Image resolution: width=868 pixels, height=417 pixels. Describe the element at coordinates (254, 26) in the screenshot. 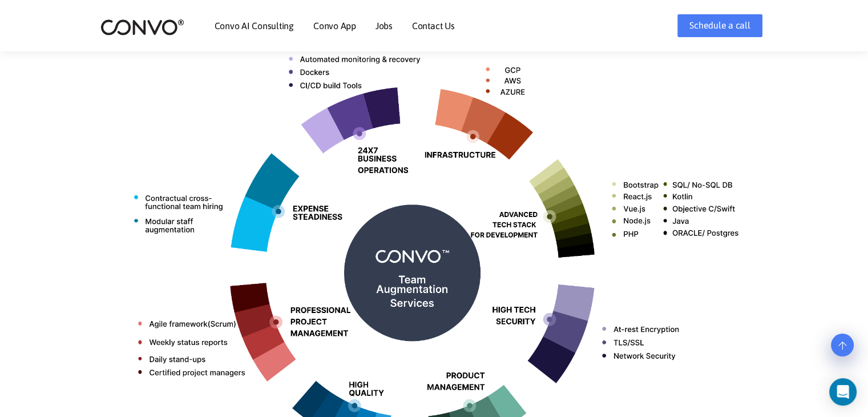

I see `a: Convo AI Consulting` at that location.